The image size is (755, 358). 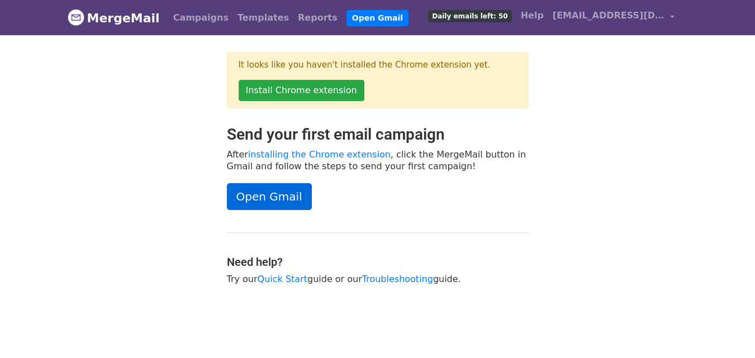 I want to click on h4: Need help?, so click(x=378, y=262).